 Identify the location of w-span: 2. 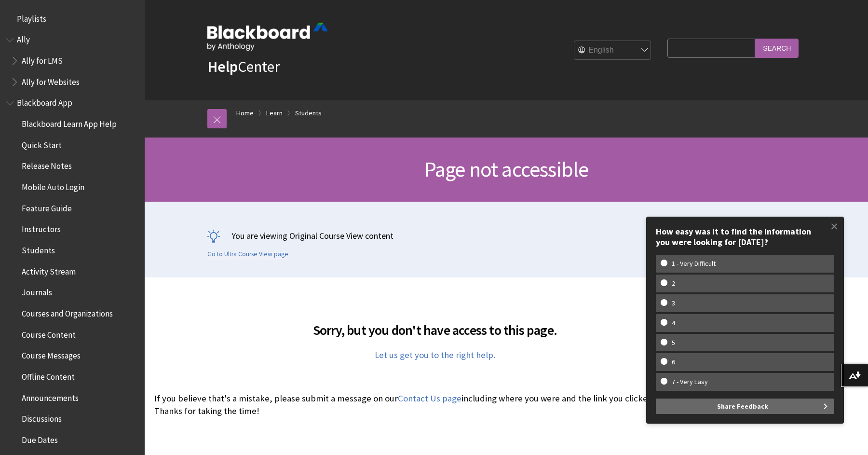
(674, 284).